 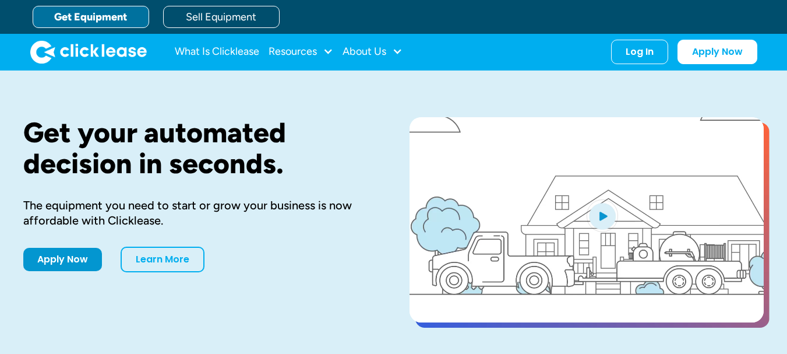 I want to click on div: Log In, so click(x=640, y=52).